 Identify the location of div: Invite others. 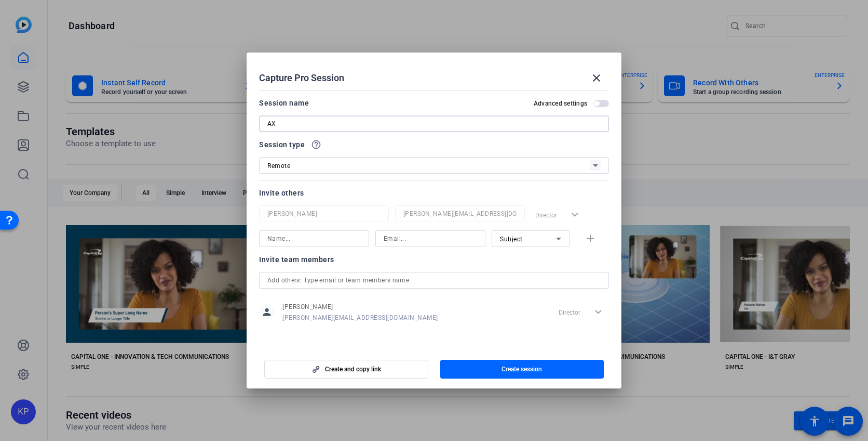
(434, 192).